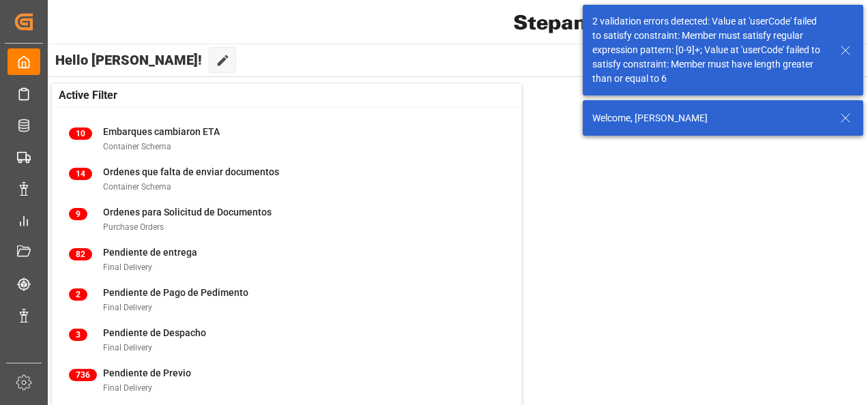  I want to click on span: Active Filter, so click(88, 95).